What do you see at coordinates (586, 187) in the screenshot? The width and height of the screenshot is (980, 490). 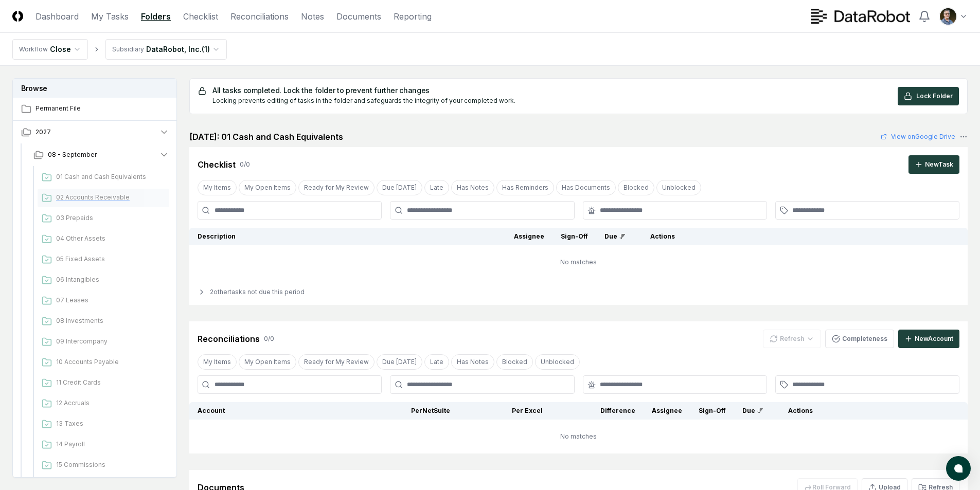 I see `button: Has Documents` at bounding box center [586, 187].